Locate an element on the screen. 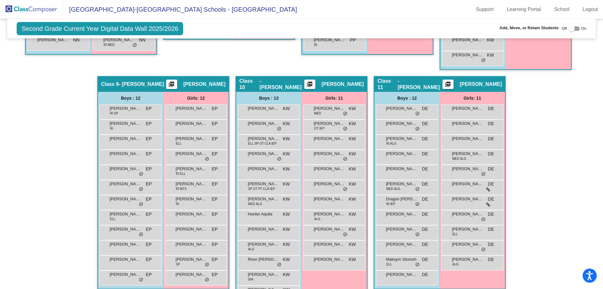  span: Maksym Storozh is located at coordinates (402, 259).